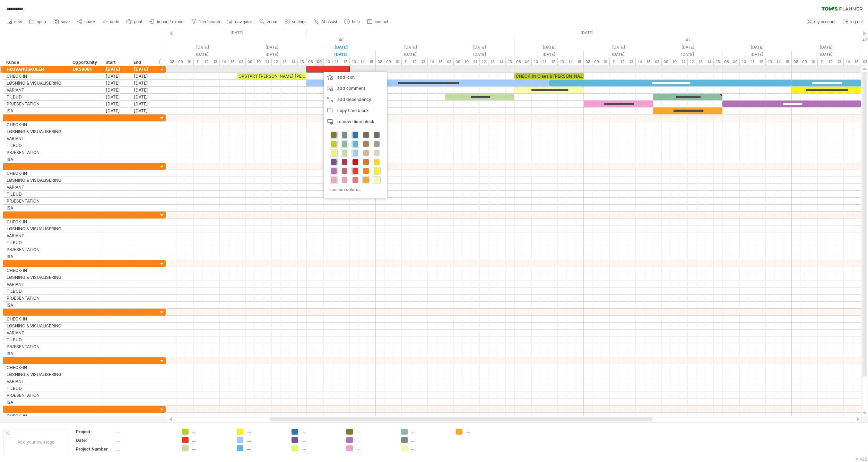 The width and height of the screenshot is (868, 462). I want to click on span: log out, so click(856, 22).